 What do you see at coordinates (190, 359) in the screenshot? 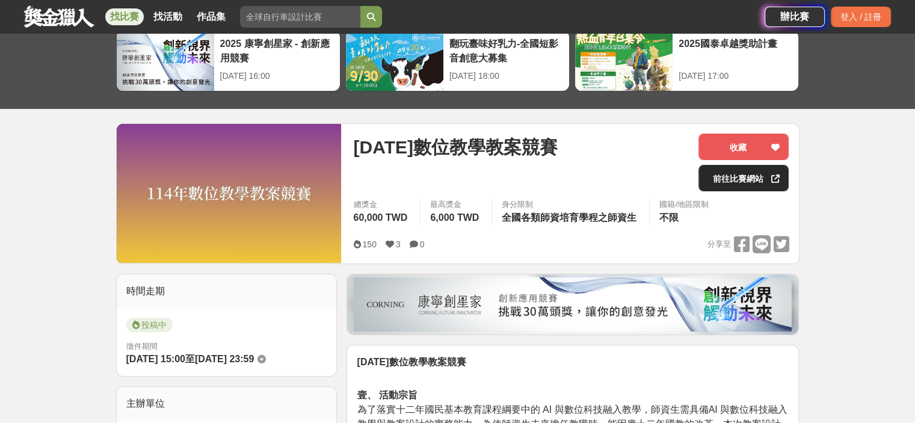
I see `span: 至` at bounding box center [190, 359].